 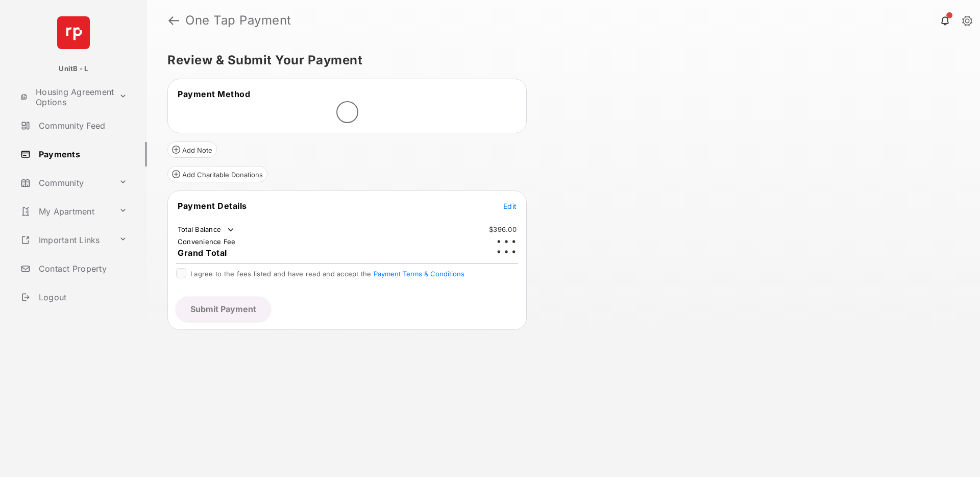 I want to click on button: Add Charitable Donations, so click(x=217, y=174).